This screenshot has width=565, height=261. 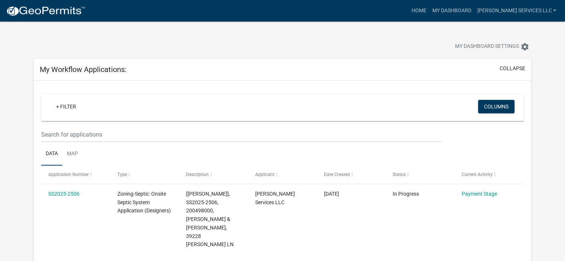 What do you see at coordinates (406, 194) in the screenshot?
I see `span: In Progress` at bounding box center [406, 194].